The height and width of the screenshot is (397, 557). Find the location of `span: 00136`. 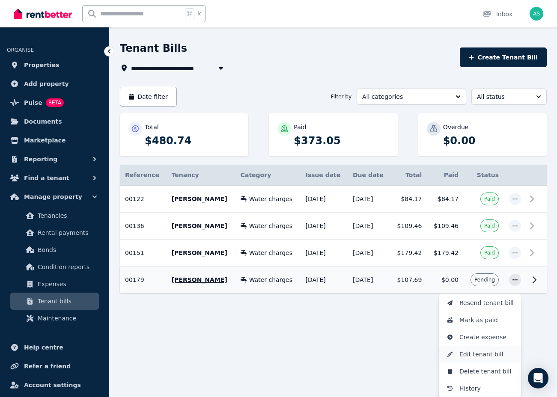

span: 00136 is located at coordinates (134, 226).